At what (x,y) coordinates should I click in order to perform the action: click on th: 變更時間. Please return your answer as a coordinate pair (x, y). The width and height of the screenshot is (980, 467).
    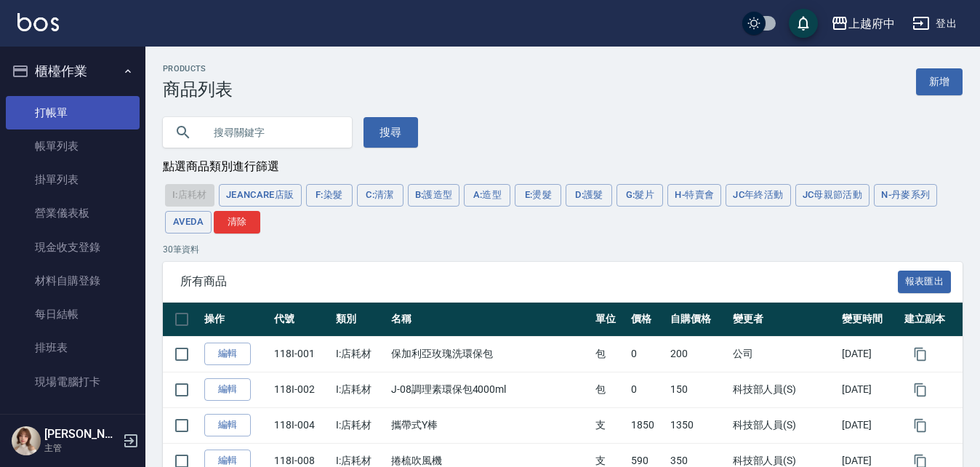
    Looking at the image, I should click on (869, 319).